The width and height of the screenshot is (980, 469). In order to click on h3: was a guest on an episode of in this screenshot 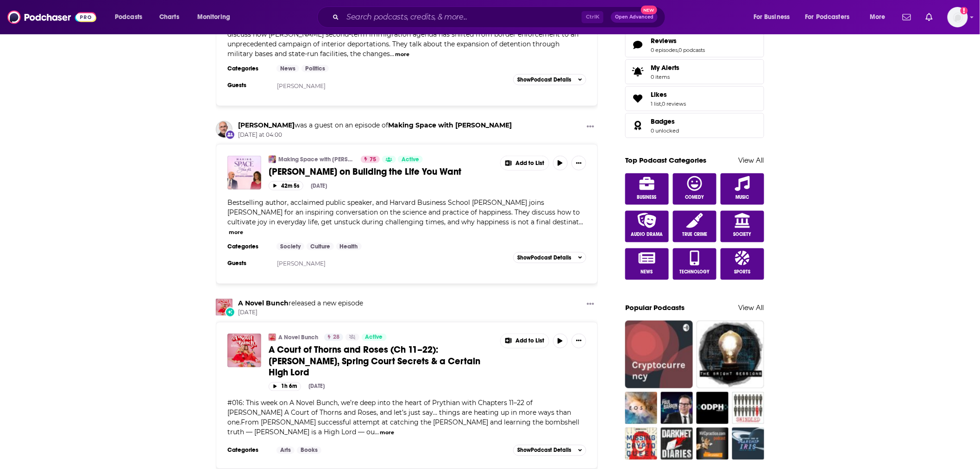, I will do `click(375, 125)`.